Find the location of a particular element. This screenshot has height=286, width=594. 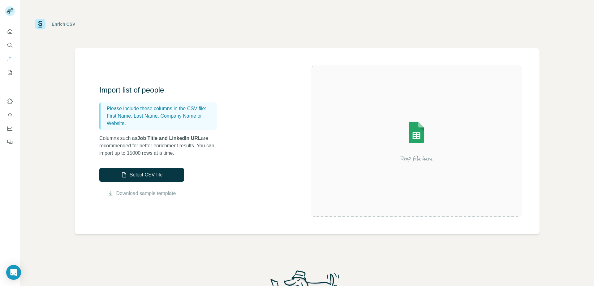

span: Job Title and LinkedIn URL is located at coordinates (169, 138).